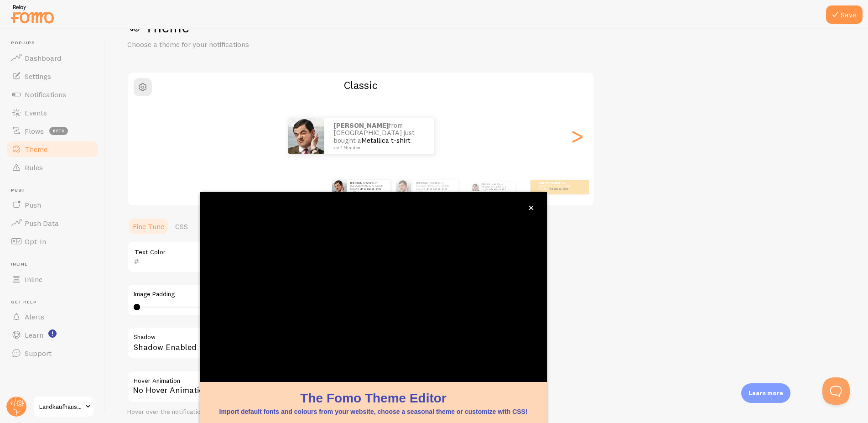 The width and height of the screenshot is (868, 423). What do you see at coordinates (52, 241) in the screenshot?
I see `a: Opt-In` at bounding box center [52, 241].